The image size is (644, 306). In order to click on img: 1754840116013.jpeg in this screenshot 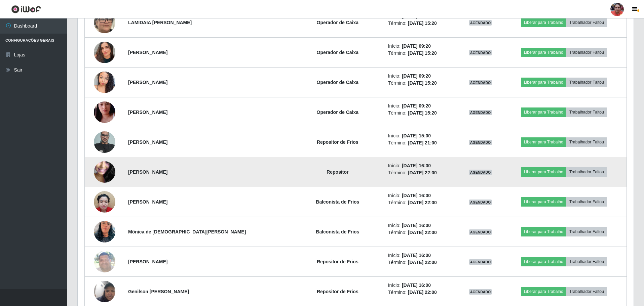, I will do `click(104, 112)`.